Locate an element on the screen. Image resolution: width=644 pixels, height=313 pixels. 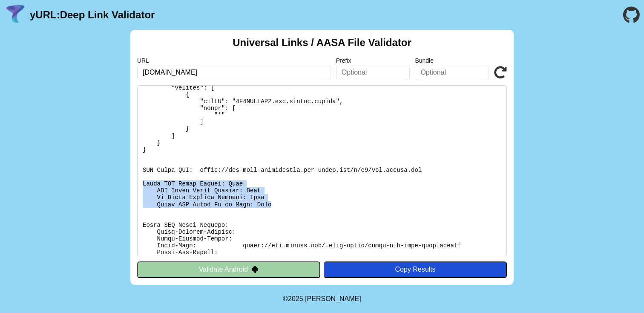
input: Required is located at coordinates (234, 72).